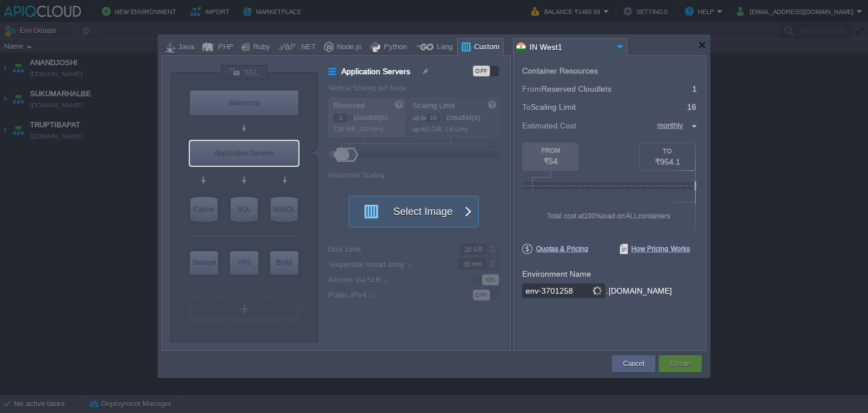 This screenshot has height=413, width=868. Describe the element at coordinates (407, 211) in the screenshot. I see `button: Select Image` at that location.